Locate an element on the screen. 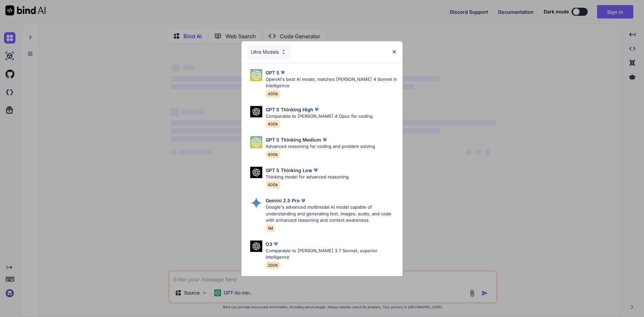  p: Gemini 2.5 Pro is located at coordinates (283, 201).